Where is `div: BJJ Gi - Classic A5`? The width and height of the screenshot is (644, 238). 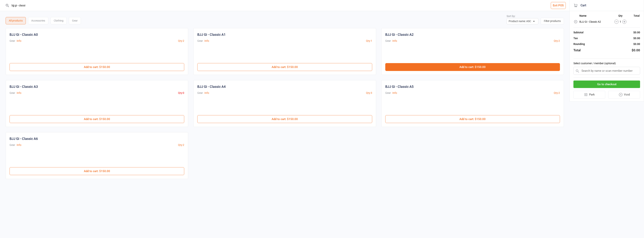
div: BJJ Gi - Classic A5 is located at coordinates (399, 87).